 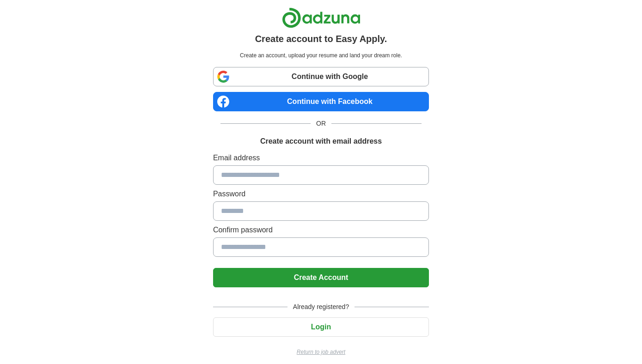 I want to click on a: Continue with Facebook, so click(x=321, y=101).